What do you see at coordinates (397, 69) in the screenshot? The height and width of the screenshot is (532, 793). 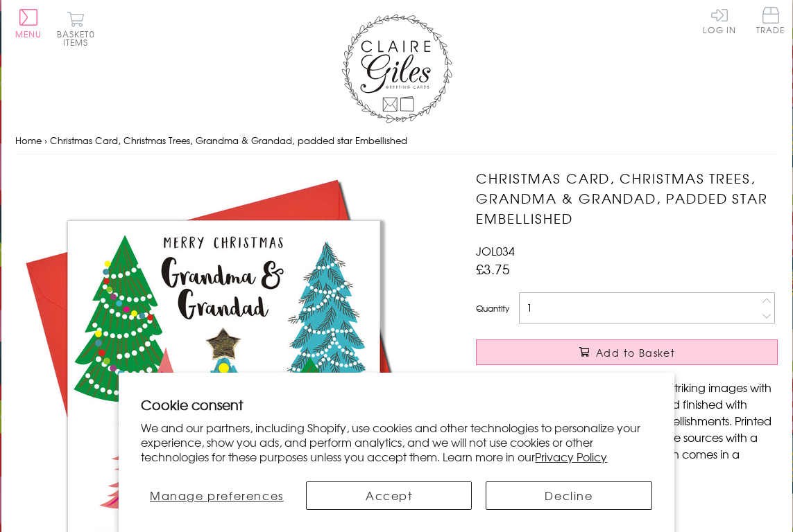 I see `img: Claire Giles Greetings Cards` at bounding box center [397, 69].